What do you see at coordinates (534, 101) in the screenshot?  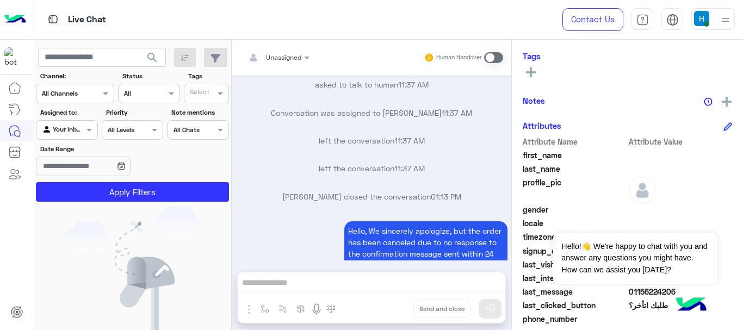 I see `h6: Notes` at bounding box center [534, 101].